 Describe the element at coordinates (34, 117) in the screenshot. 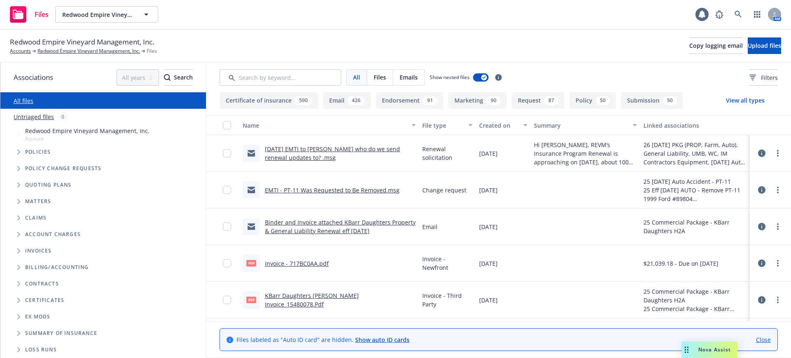

I see `a: Untriaged files` at that location.